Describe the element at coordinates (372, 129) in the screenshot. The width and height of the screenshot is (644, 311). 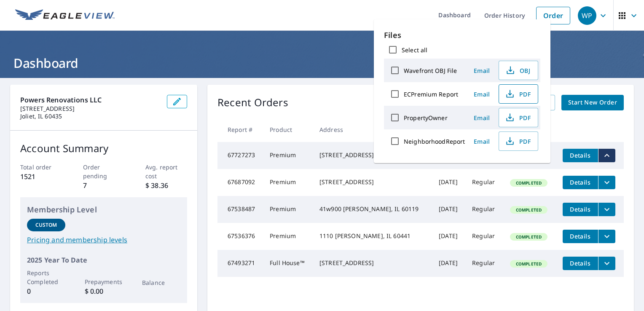
I see `th: Address` at that location.